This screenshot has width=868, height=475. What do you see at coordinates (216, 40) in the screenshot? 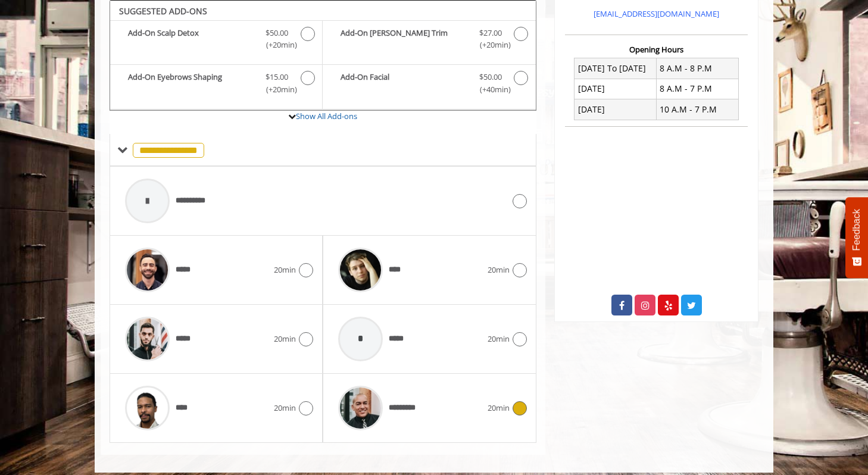
I see `label: Add-On Scalp Detox` at bounding box center [216, 40].